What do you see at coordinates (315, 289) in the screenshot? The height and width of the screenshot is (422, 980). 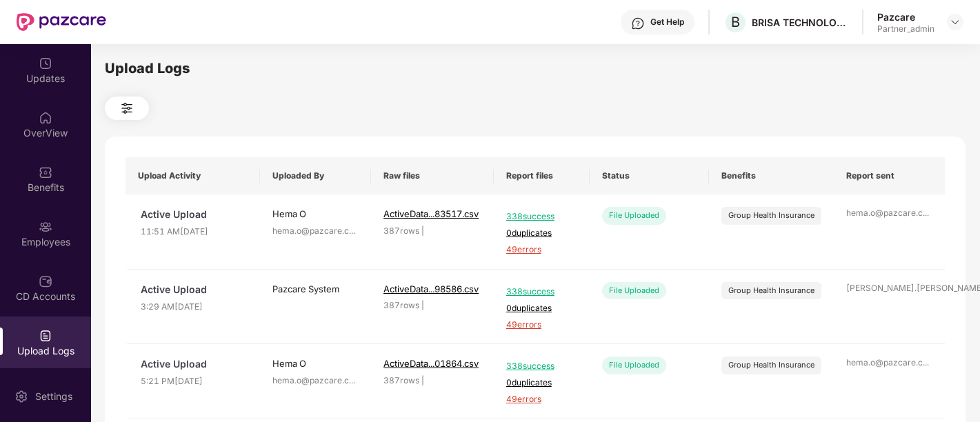 I see `div: Pazcare System` at bounding box center [315, 289].